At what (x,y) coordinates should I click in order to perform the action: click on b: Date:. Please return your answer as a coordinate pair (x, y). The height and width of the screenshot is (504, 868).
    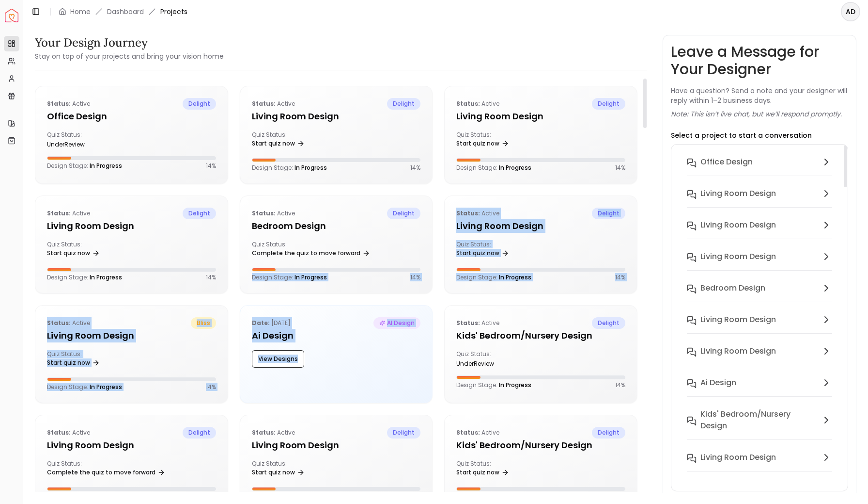
    Looking at the image, I should click on (261, 323).